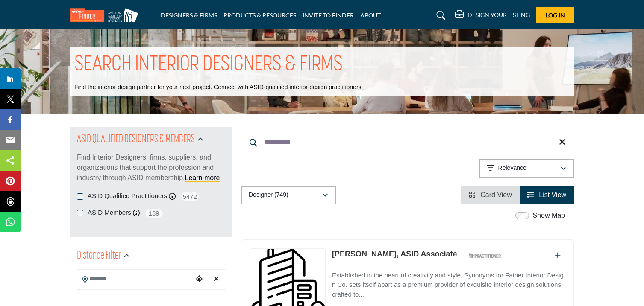 The width and height of the screenshot is (644, 306). Describe the element at coordinates (547, 195) in the screenshot. I see `li: List View` at that location.